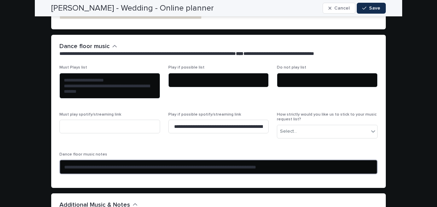  What do you see at coordinates (375, 8) in the screenshot?
I see `span: Save` at bounding box center [375, 8].